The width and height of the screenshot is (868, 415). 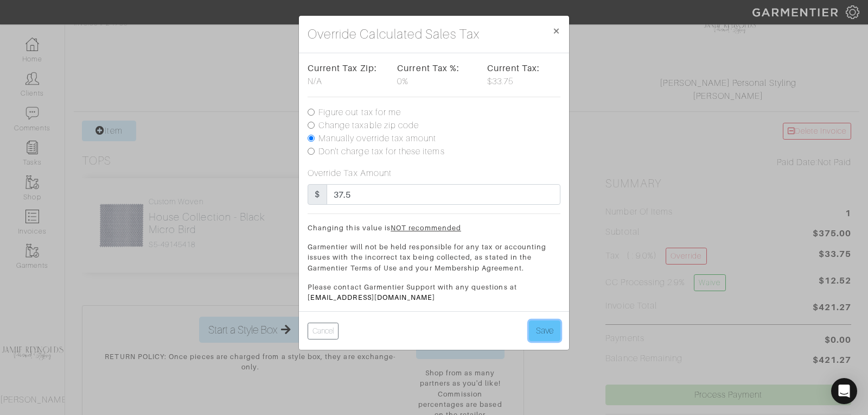 What do you see at coordinates (344, 75) in the screenshot?
I see `div: N/A` at bounding box center [344, 75].